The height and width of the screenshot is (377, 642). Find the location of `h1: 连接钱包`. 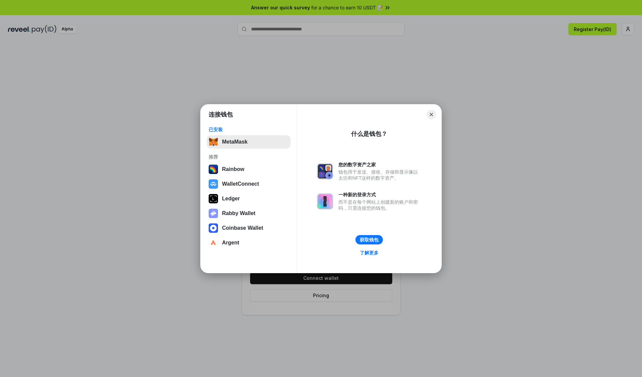

h1: 连接钱包 is located at coordinates (221, 115).